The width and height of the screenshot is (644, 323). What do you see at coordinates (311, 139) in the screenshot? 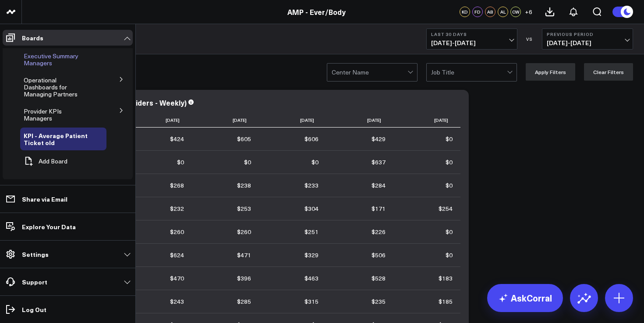
I see `div: $606` at bounding box center [311, 139].